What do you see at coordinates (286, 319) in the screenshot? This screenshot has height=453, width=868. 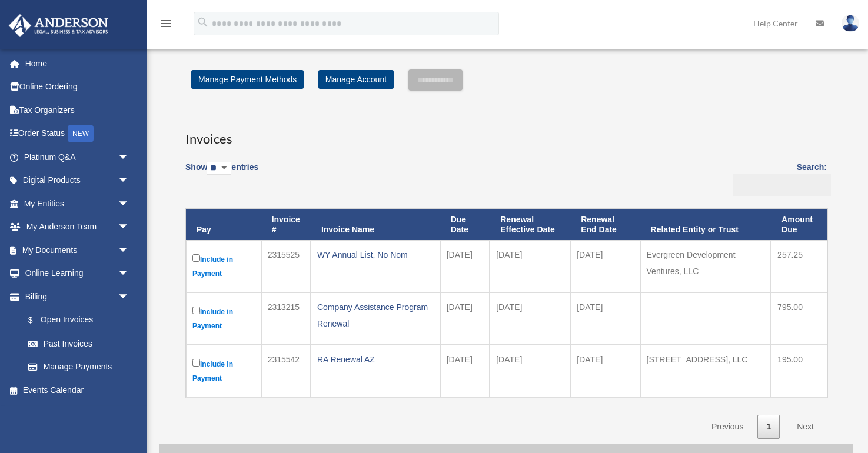 I see `td: 2313215` at bounding box center [286, 319].